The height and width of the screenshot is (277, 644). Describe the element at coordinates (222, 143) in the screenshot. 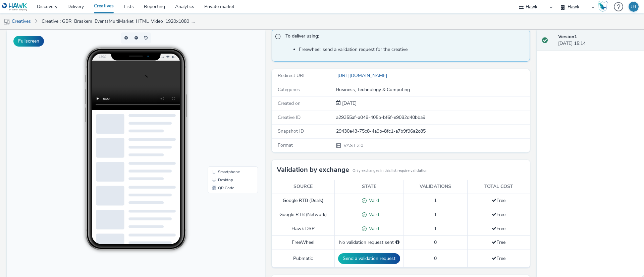

I see `span: Smartphone` at that location.